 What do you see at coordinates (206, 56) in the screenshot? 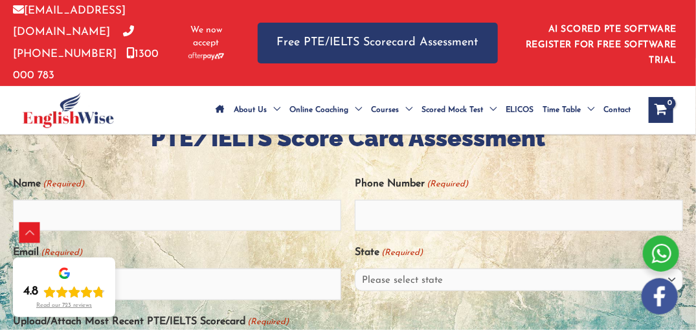
I see `img: Afterpay-Logo` at bounding box center [206, 56].